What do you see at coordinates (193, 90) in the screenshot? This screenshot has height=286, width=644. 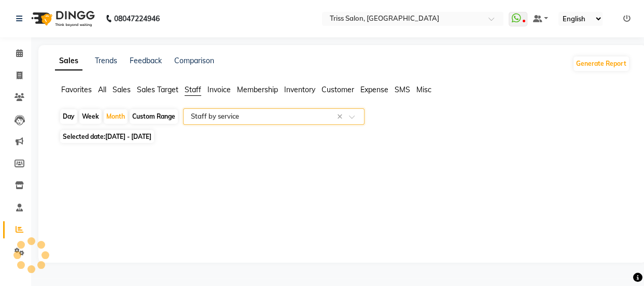 I see `span: Staff` at bounding box center [193, 90].